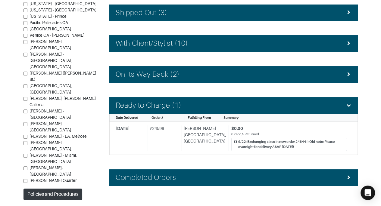  I want to click on span: Date Delivered, so click(127, 118).